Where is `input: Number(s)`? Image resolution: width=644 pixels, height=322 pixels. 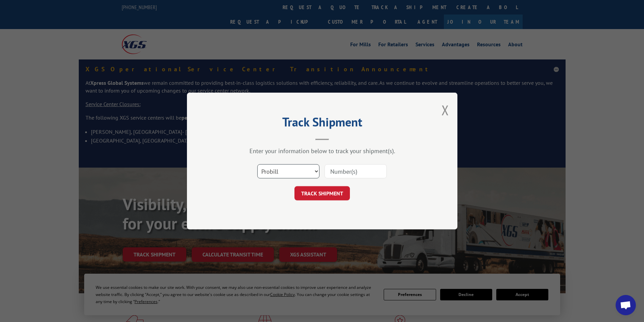
input: Number(s) is located at coordinates (355, 171).